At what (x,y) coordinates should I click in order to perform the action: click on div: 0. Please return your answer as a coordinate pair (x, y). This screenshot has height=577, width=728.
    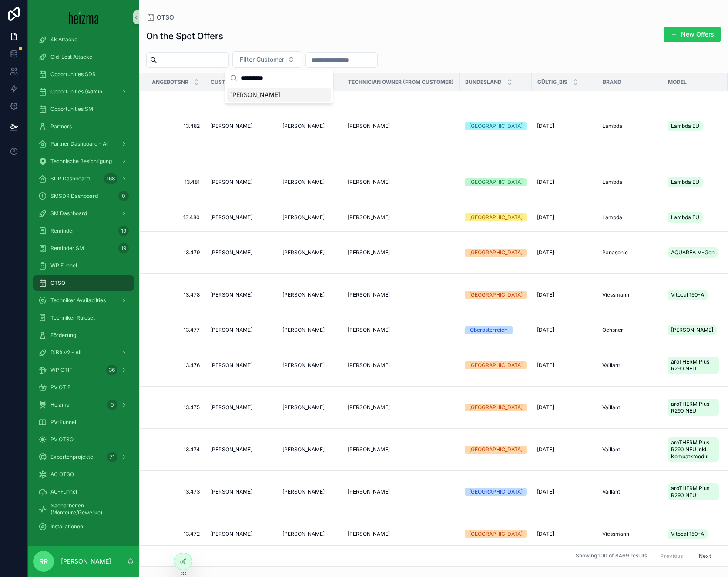
    Looking at the image, I should click on (113, 405).